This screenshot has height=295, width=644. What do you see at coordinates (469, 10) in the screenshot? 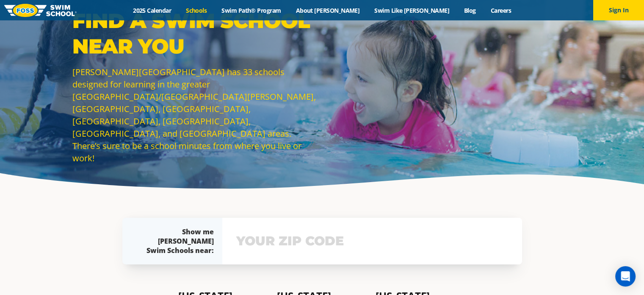
I see `a: Blog` at bounding box center [469, 10].